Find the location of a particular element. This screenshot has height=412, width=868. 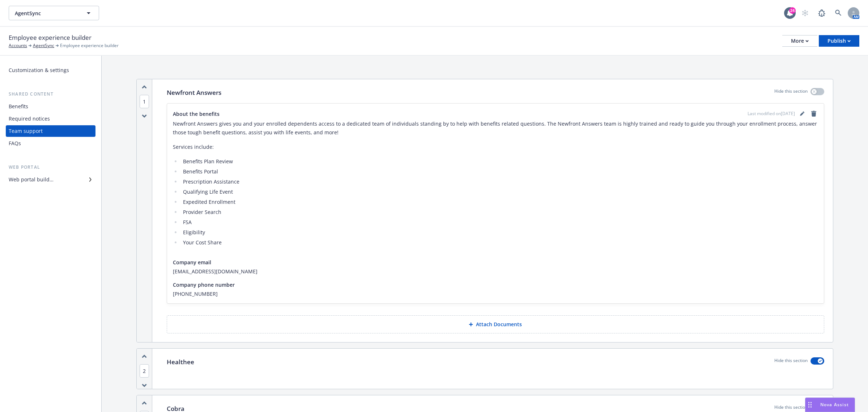

li: Benefits Portal​ is located at coordinates (500, 172).